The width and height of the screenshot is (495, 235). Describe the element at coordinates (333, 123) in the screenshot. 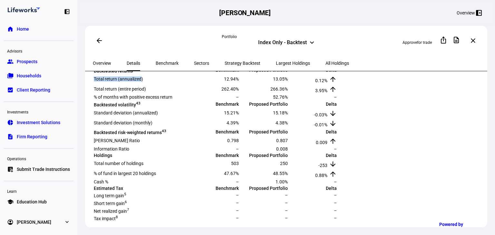

I see `mat-icon: arrow_downward` at that location.